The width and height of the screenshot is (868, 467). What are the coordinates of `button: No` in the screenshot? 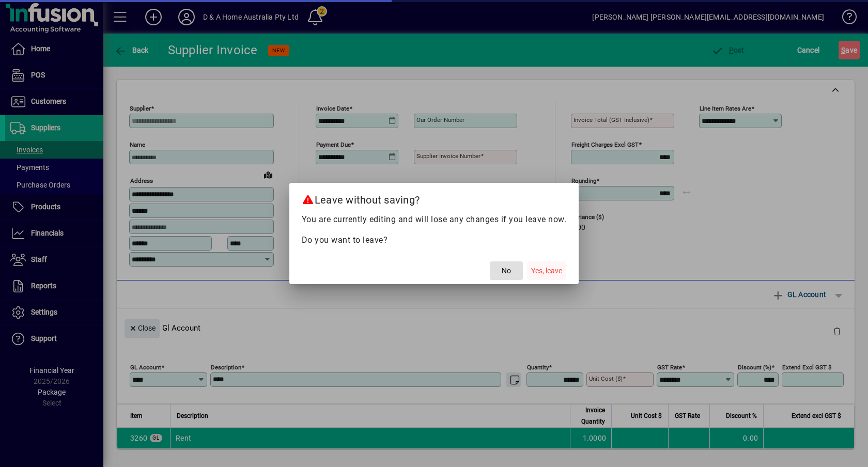 It's located at (506, 271).